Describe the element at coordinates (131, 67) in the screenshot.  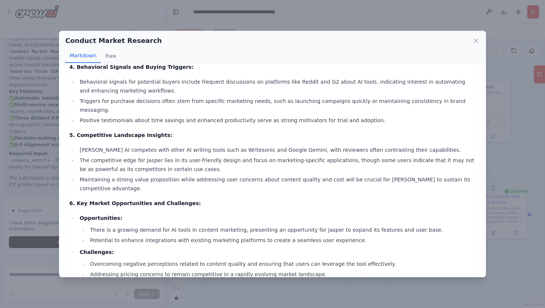
I see `strong: 4. Behavioral Signals and Buying Triggers:` at that location.